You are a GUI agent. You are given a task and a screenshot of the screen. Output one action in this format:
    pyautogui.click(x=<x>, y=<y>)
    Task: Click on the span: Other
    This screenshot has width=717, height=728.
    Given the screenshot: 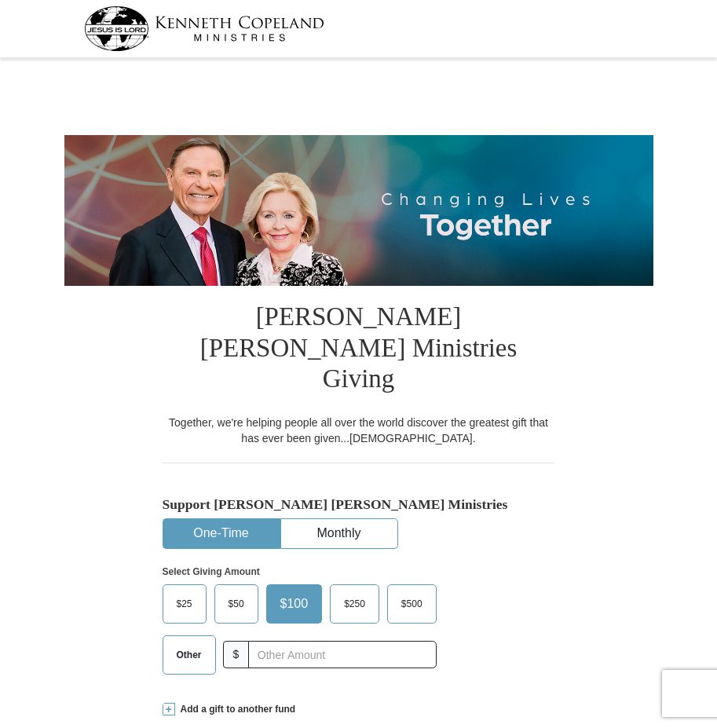 What is the action you would take?
    pyautogui.click(x=190, y=655)
    